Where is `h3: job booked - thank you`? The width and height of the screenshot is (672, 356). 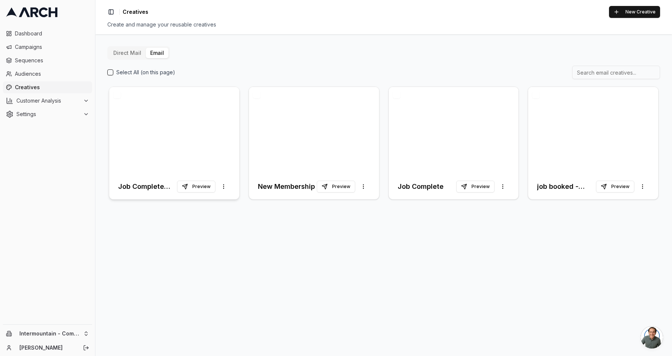 h3: job booked - thank you is located at coordinates (566, 186).